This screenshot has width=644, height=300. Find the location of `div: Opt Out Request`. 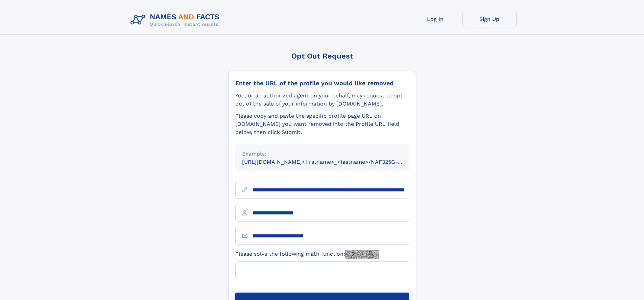

div: Opt Out Request is located at coordinates (322, 56).